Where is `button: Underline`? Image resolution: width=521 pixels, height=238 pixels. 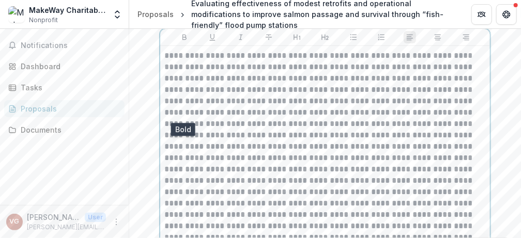 button: Underline is located at coordinates (212, 37).